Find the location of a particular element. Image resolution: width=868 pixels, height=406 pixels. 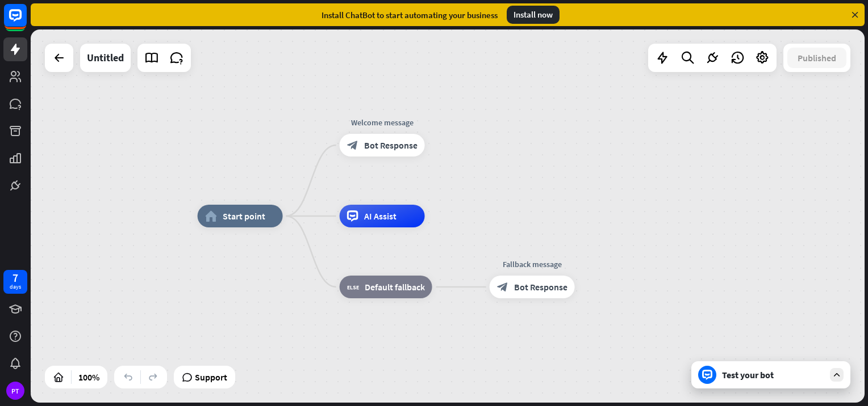

i: block_fallback is located at coordinates (353, 287).